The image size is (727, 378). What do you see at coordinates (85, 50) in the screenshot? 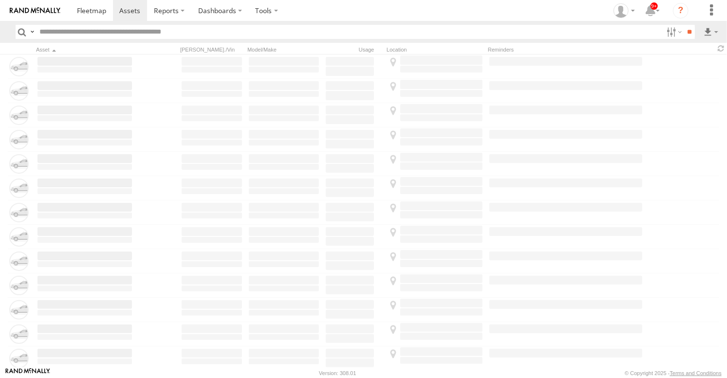
I see `div: Click to Sort` at bounding box center [85, 50].